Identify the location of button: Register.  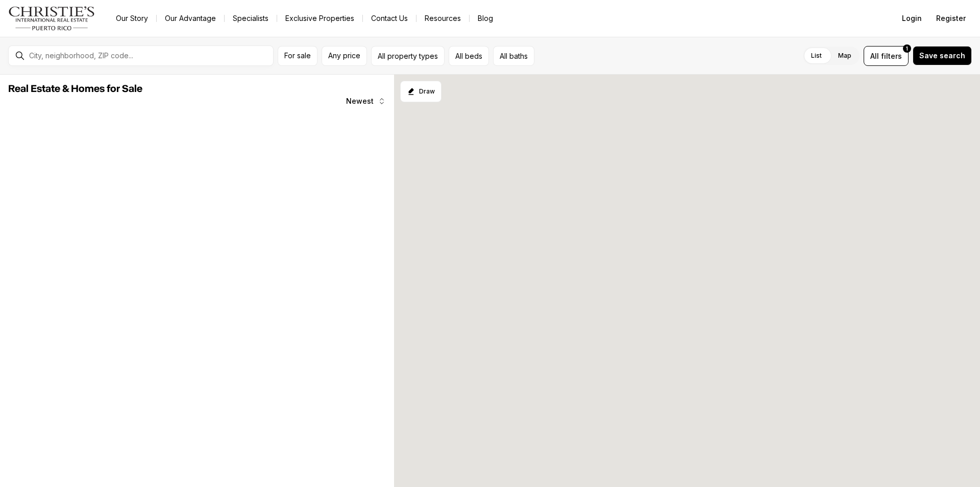
(951, 19).